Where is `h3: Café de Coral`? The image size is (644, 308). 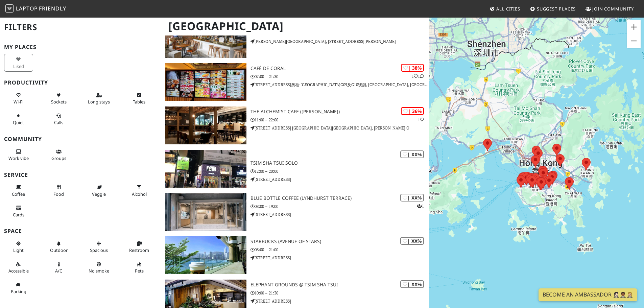 h3: Café de Coral is located at coordinates (340, 68).